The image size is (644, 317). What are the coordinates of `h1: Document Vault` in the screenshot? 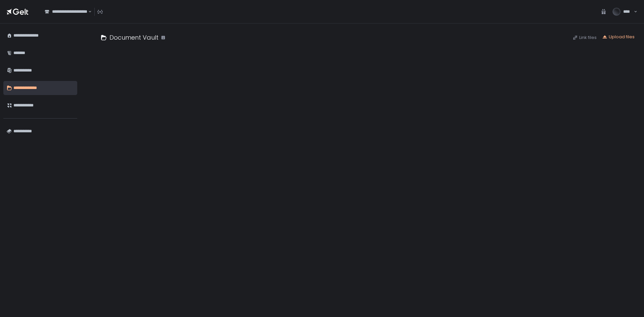 It's located at (134, 37).